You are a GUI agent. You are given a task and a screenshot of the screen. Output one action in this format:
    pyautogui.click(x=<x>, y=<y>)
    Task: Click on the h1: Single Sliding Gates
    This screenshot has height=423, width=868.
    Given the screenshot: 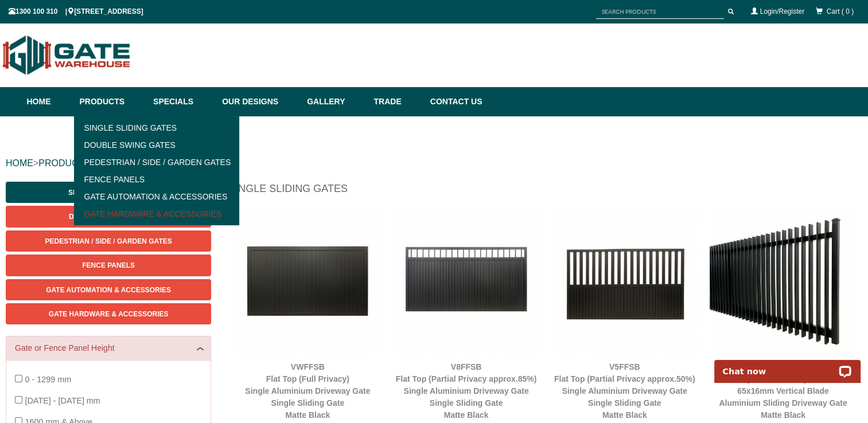 What is the action you would take?
    pyautogui.click(x=545, y=192)
    